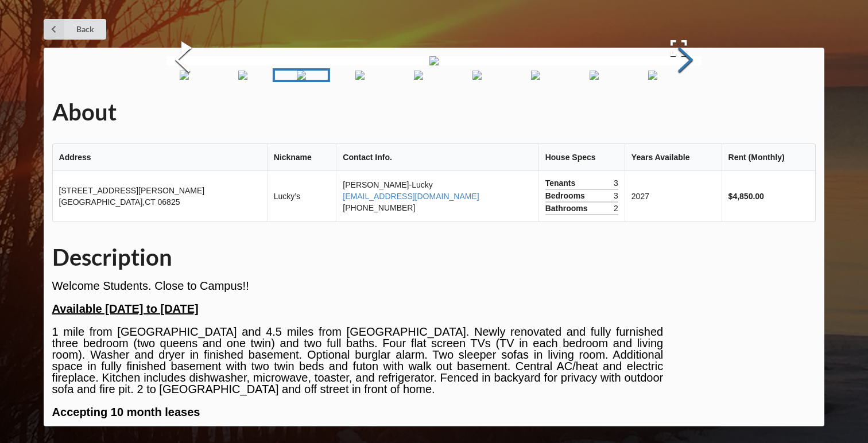 This screenshot has width=868, height=443. I want to click on span: Bedrooms, so click(567, 196).